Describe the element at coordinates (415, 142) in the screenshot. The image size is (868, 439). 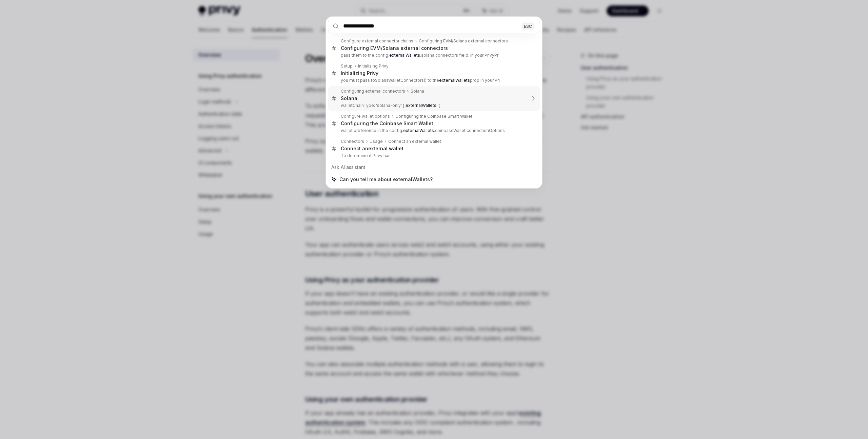
I see `div: Connect an external wallet` at that location.